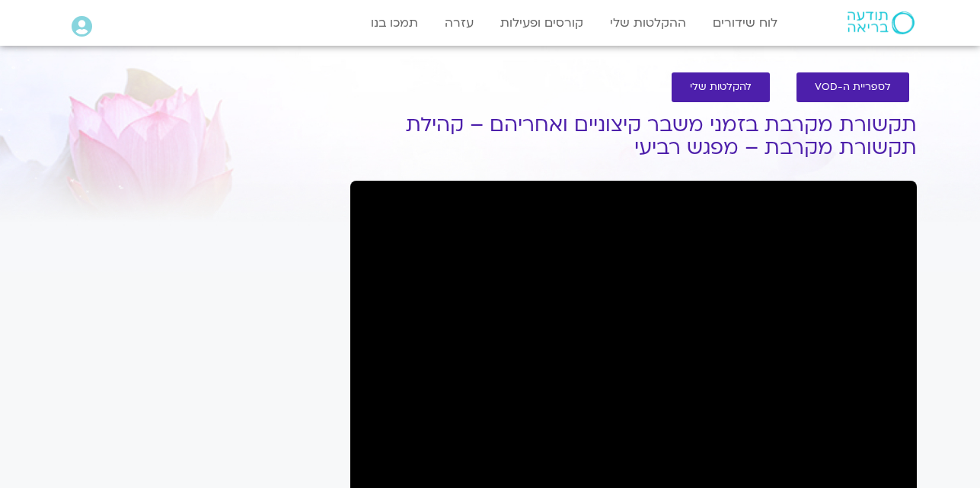 The width and height of the screenshot is (980, 488). I want to click on h1: תקשורת מקרבת בזמני משבר קיצוניים ואחריהם – קהילת תקשורת מקרבת – מפגש רביעי, so click(634, 136).